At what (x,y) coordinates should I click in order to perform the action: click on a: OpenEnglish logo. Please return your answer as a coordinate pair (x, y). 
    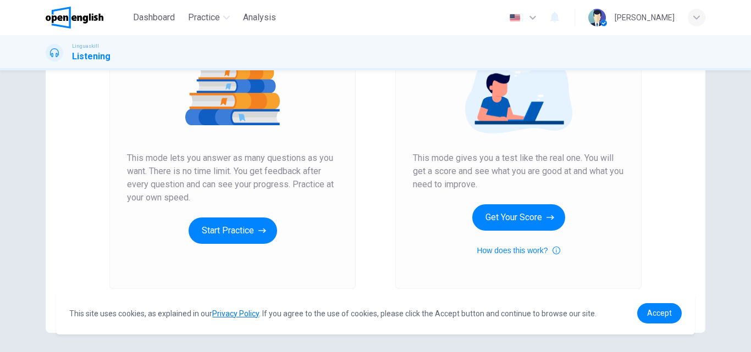
    Looking at the image, I should click on (87, 18).